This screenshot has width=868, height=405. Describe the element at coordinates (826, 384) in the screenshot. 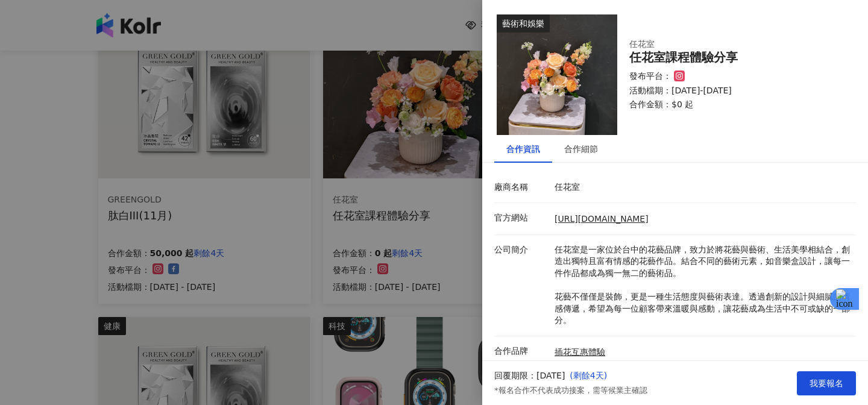

I see `button: 我要報名` at that location.